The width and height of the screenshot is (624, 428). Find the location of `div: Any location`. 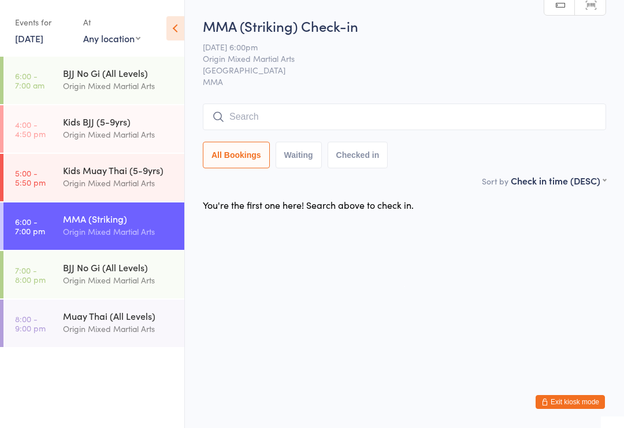

div: Any location is located at coordinates (112, 38).